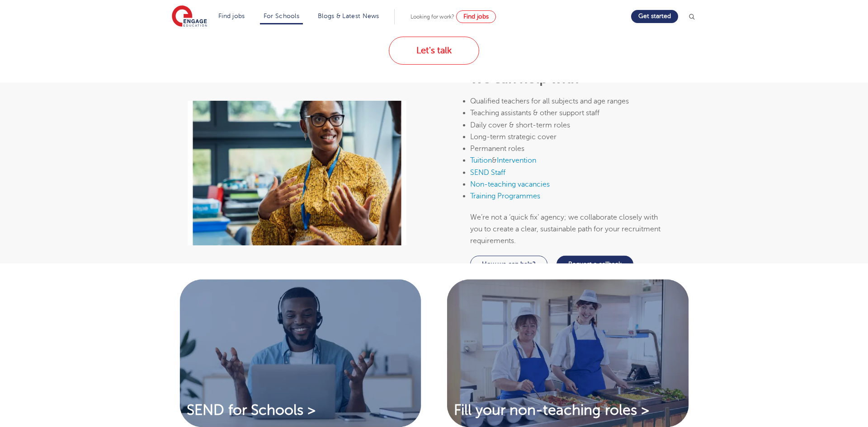 Image resolution: width=868 pixels, height=427 pixels. I want to click on a: Blogs & Latest News, so click(348, 16).